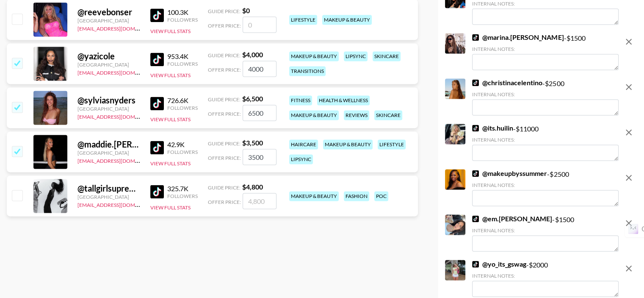 The image size is (644, 298). What do you see at coordinates (259, 201) in the screenshot?
I see `input: 4,800` at bounding box center [259, 201].